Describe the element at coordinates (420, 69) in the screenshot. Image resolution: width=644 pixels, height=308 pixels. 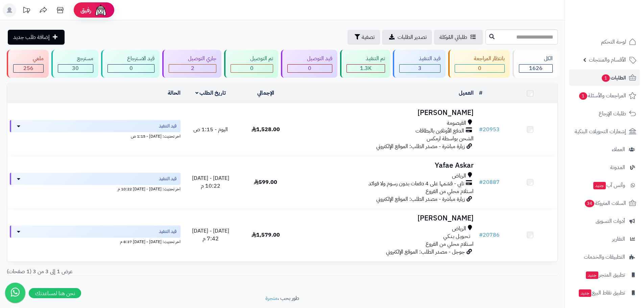
I see `div: 3` at that location.